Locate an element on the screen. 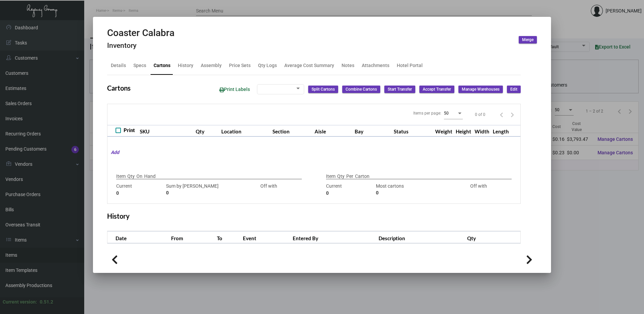 This screenshot has height=314, width=644. button: Combine Cartons is located at coordinates (361, 89).